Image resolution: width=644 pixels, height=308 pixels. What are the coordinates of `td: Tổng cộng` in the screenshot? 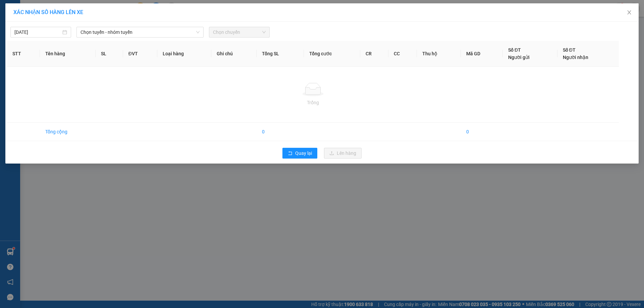 It's located at (68, 132).